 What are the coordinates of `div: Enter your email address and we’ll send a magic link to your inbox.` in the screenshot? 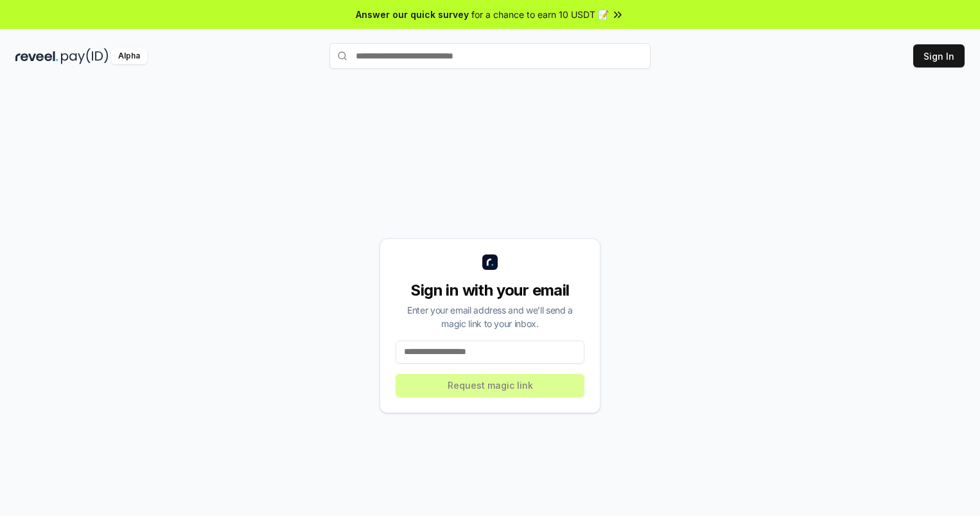 It's located at (490, 317).